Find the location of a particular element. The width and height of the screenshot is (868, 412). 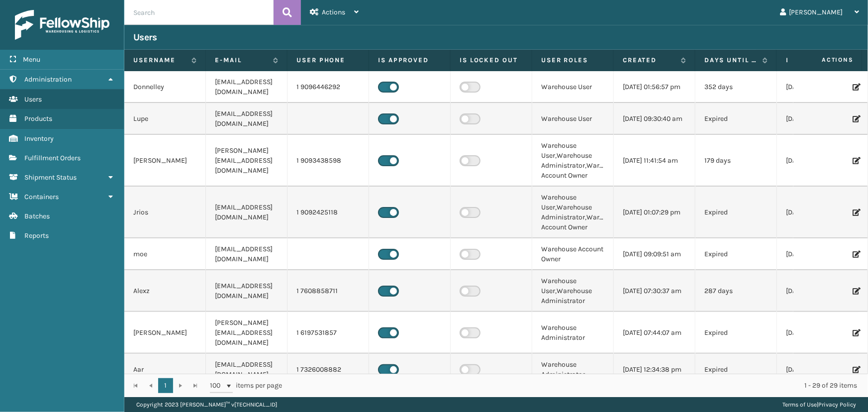

td: 1 6197531857 is located at coordinates (329, 333).